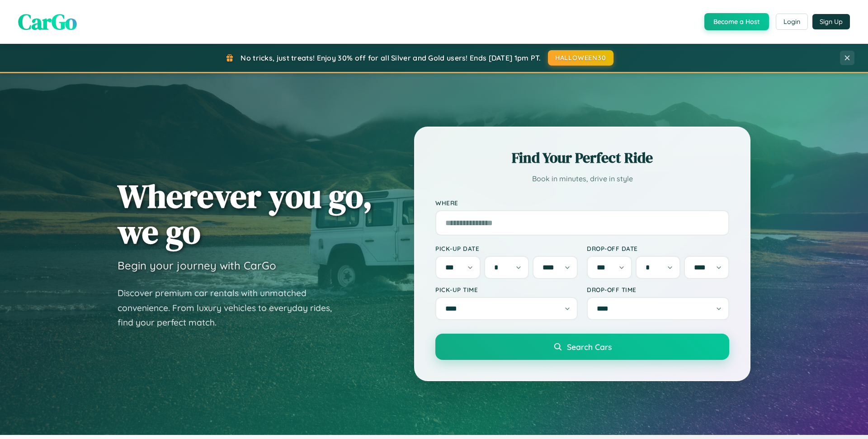 The height and width of the screenshot is (439, 868). Describe the element at coordinates (581, 58) in the screenshot. I see `button: HALLOWEEN30` at that location.